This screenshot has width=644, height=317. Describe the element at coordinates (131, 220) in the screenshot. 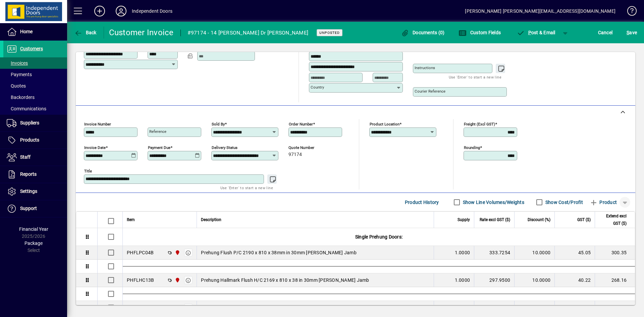

I see `span: Item` at that location.